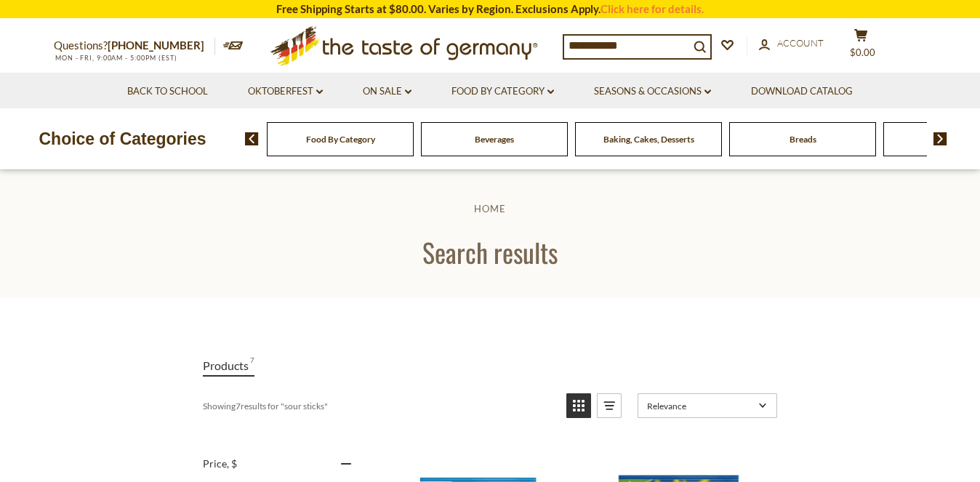 This screenshot has width=980, height=482. I want to click on button: $0.00, so click(860, 46).